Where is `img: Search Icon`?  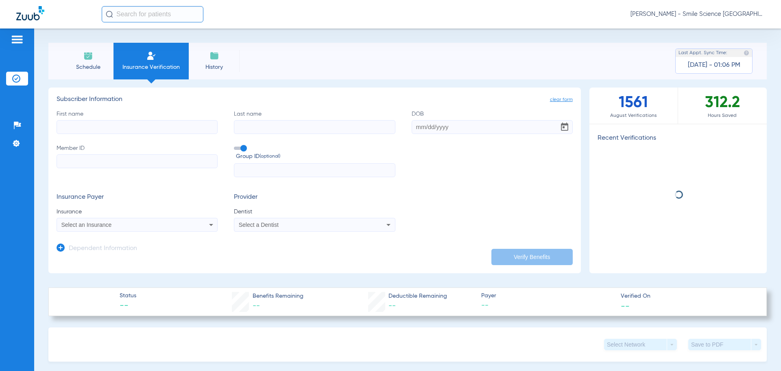 img: Search Icon is located at coordinates (109, 14).